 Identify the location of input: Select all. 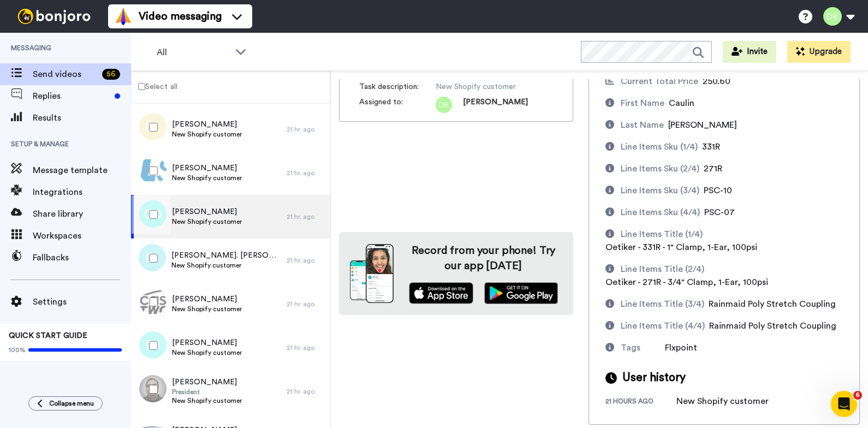
(142, 87).